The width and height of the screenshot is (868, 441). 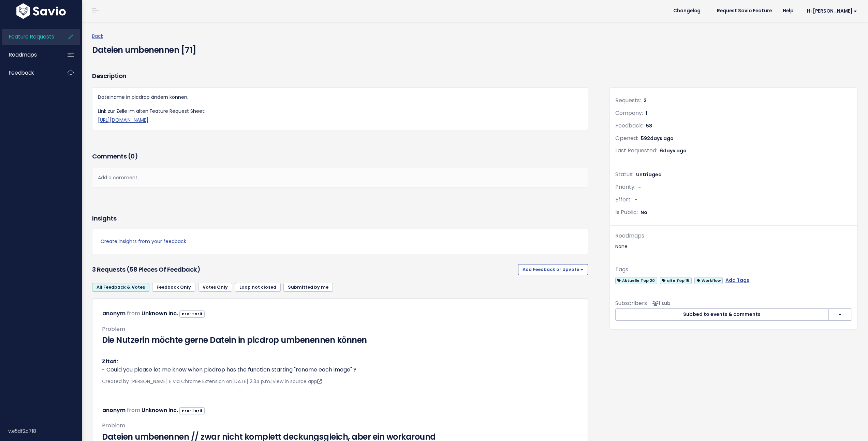 What do you see at coordinates (258, 287) in the screenshot?
I see `a: Loop not closed` at bounding box center [258, 287].